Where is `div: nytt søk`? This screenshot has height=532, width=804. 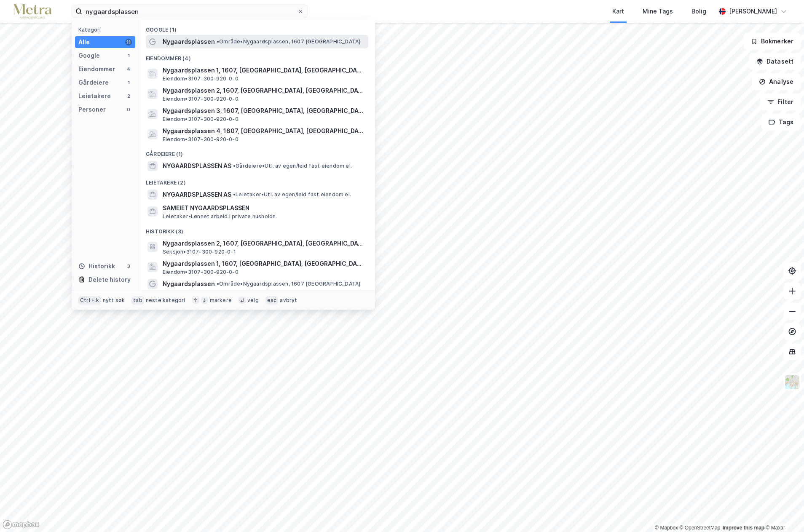
div: nytt søk is located at coordinates (114, 300).